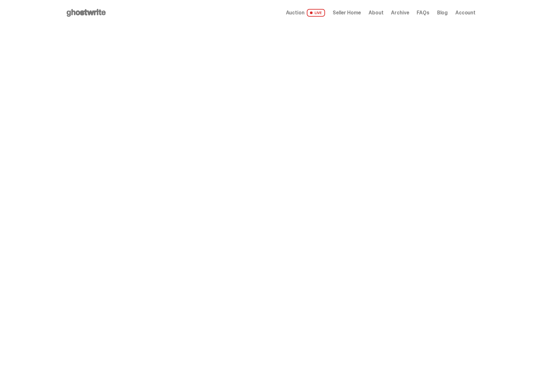  I want to click on a: Auction LIVE, so click(305, 13).